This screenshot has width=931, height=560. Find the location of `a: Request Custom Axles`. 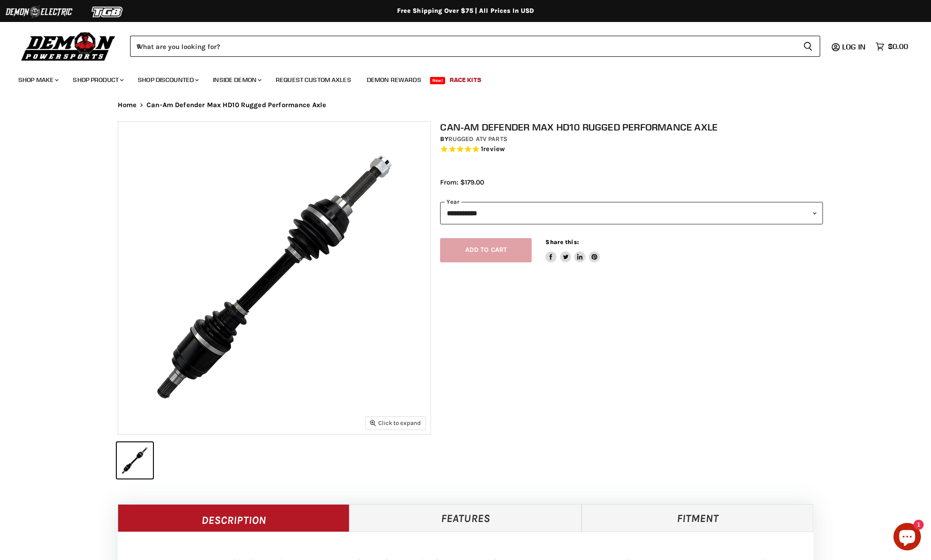

a: Request Custom Axles is located at coordinates (313, 80).